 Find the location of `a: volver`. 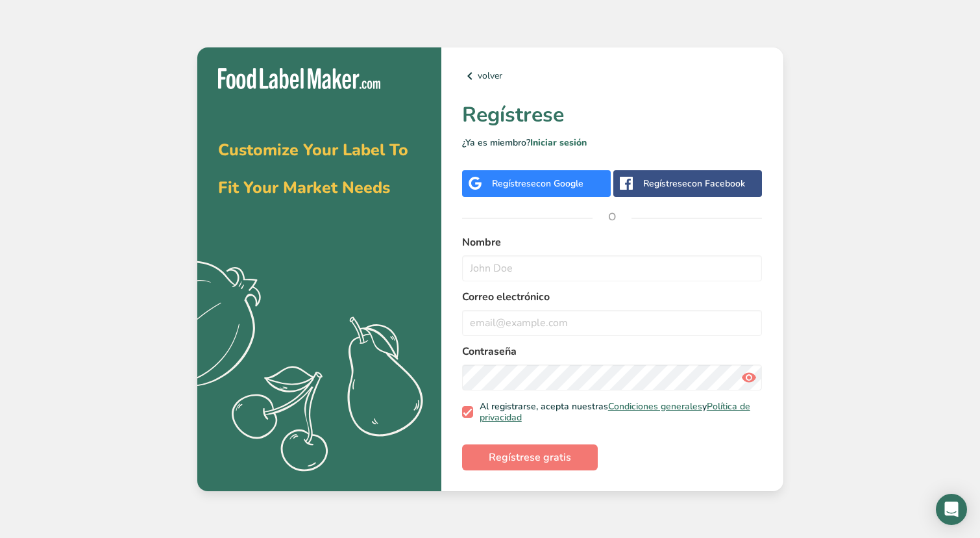

a: volver is located at coordinates (612, 76).